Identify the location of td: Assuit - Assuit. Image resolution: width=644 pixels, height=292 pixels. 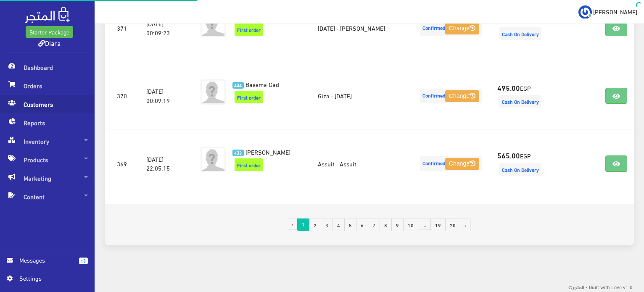
(361, 163).